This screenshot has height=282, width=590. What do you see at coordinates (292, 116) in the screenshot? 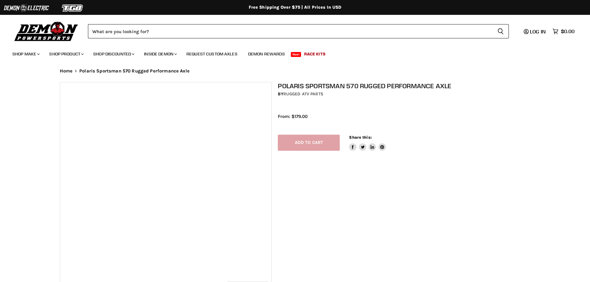
I see `span: From: $179.00` at bounding box center [292, 116].